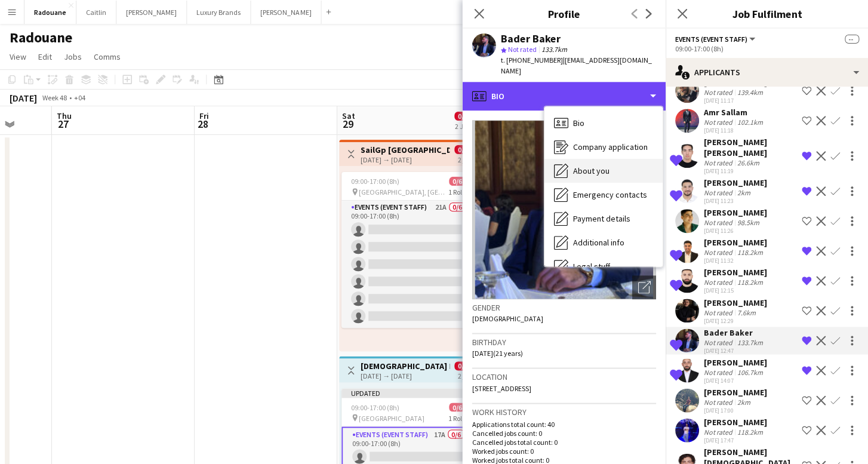 This screenshot has height=464, width=868. What do you see at coordinates (715, 39) in the screenshot?
I see `button: Events (Event Staff)` at bounding box center [715, 39].